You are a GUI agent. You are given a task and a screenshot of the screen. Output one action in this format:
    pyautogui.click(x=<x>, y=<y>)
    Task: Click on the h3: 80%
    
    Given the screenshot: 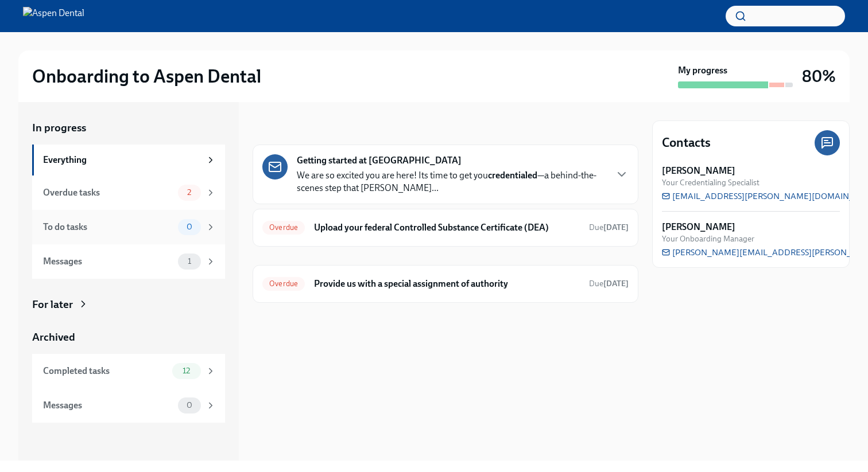 What is the action you would take?
    pyautogui.click(x=818, y=76)
    